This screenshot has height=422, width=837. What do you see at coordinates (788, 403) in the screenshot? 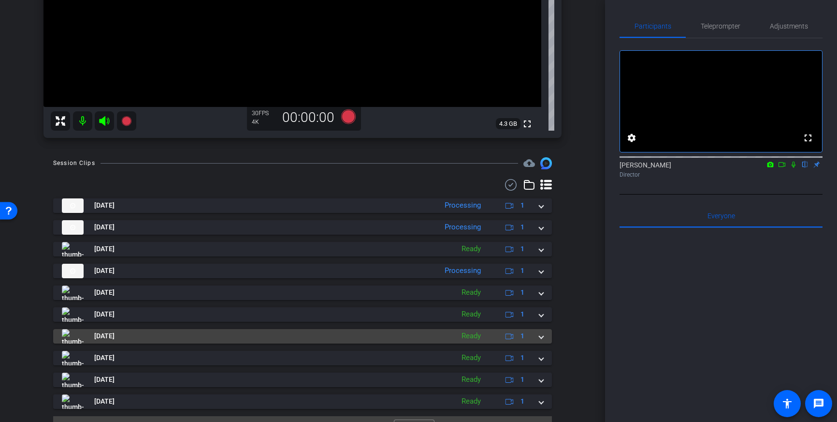
I see `mat-icon: accessibility` at bounding box center [788, 403].